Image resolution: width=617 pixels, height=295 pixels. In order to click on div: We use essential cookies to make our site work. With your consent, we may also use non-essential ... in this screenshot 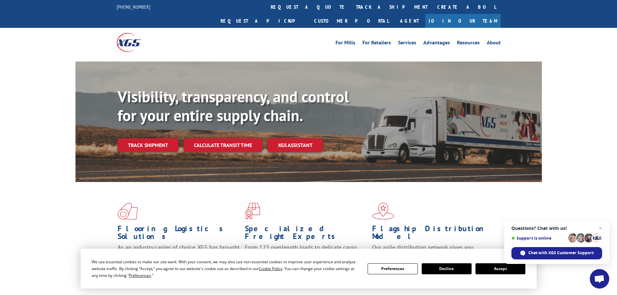, I will do `click(226, 268)`.